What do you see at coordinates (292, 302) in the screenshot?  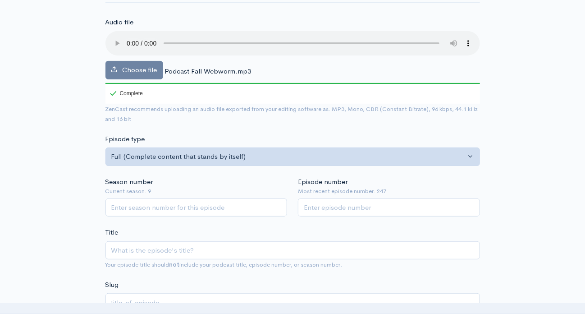 I see `input: title-of-episode` at bounding box center [292, 302].